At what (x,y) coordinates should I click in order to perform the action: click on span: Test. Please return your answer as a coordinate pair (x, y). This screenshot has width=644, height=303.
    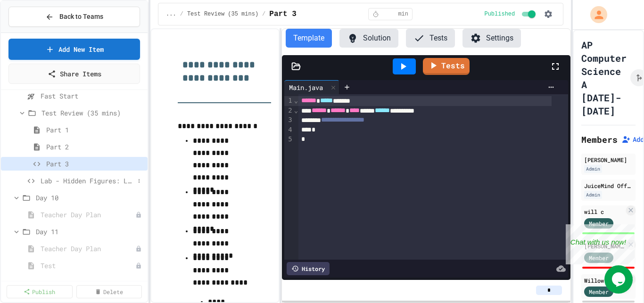
    Looking at the image, I should click on (87, 265).